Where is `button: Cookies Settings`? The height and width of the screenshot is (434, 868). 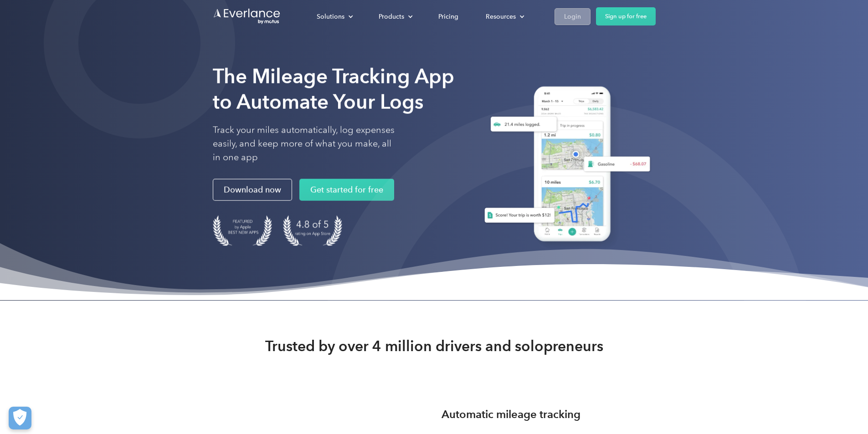 button: Cookies Settings is located at coordinates (20, 418).